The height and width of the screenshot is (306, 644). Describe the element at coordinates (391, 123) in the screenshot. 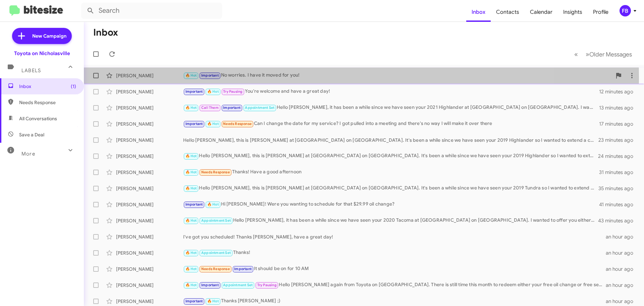

I see `div: Can I change the date for my service? I got pulled into a meeting and there's no way I will make ...` at that location.